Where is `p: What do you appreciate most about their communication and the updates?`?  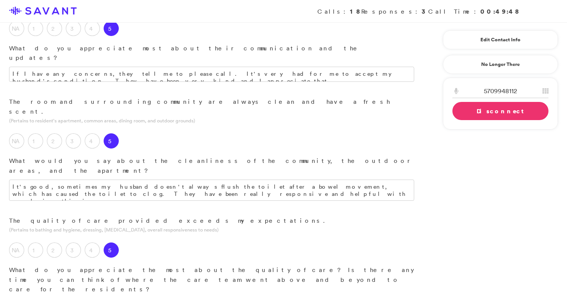
p: What do you appreciate most about their communication and the updates? is located at coordinates (211, 53).